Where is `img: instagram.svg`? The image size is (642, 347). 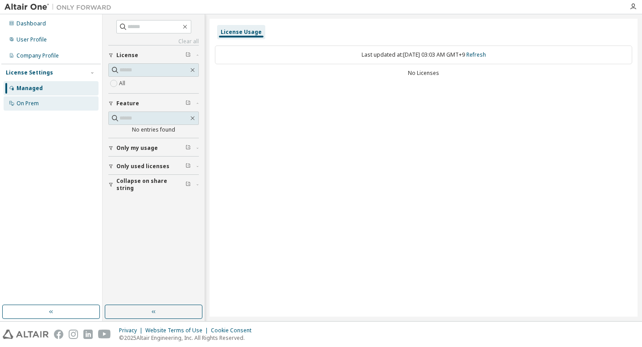
img: instagram.svg is located at coordinates (73, 334).